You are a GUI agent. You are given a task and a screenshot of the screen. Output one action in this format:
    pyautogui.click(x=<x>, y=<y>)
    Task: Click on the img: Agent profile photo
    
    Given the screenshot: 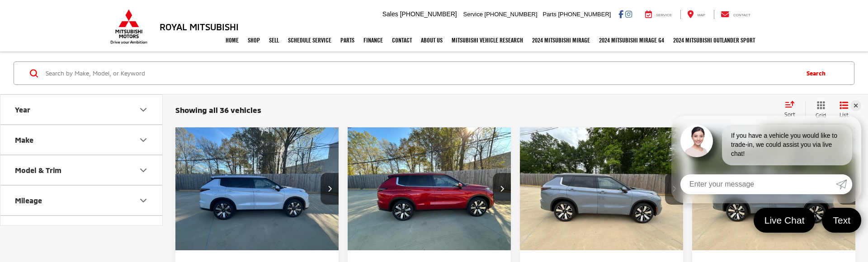 What is the action you would take?
    pyautogui.click(x=696, y=141)
    